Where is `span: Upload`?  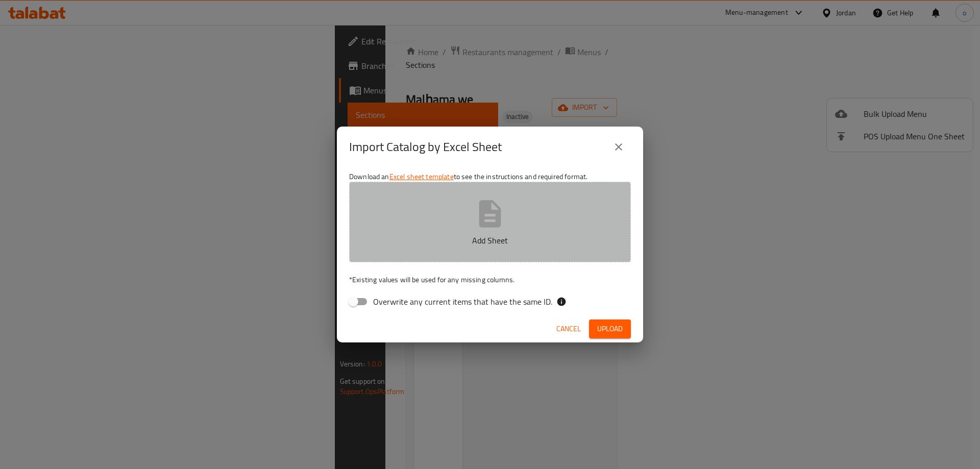 span: Upload is located at coordinates (610, 328).